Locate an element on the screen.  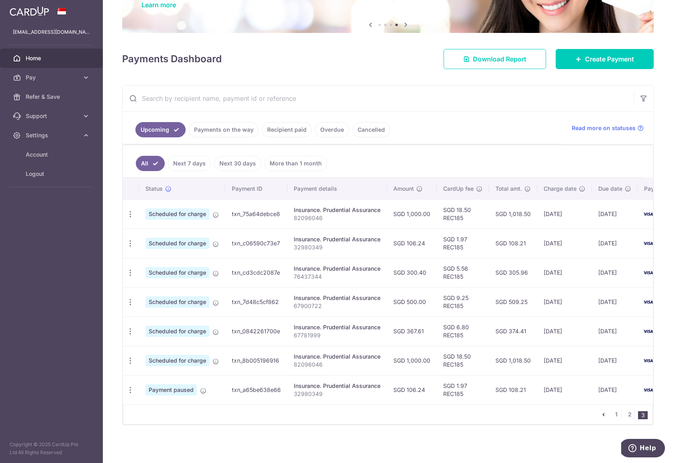
a: Learn more is located at coordinates (159, 5).